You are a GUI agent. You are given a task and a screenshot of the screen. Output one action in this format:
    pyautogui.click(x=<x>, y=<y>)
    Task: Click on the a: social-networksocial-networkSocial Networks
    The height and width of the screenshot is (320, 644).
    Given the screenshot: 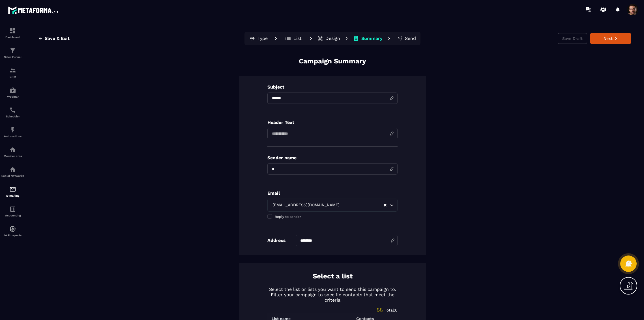 What is the action you would take?
    pyautogui.click(x=13, y=172)
    